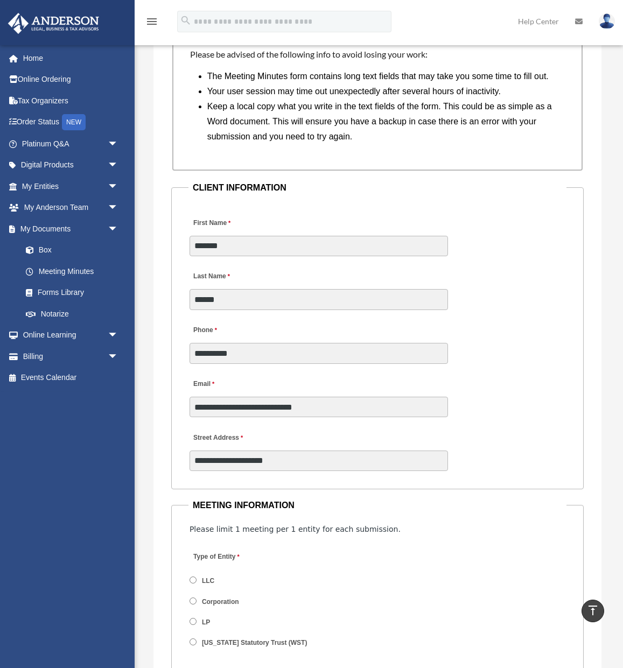 This screenshot has height=668, width=623. Describe the element at coordinates (382, 76) in the screenshot. I see `li: The Meeting Minutes form contains long text fields that may take you some time to fill out.` at that location.